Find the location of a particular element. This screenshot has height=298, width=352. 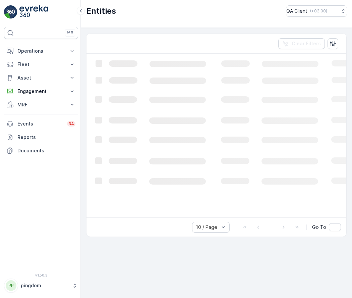

p: MRF is located at coordinates (41, 105).